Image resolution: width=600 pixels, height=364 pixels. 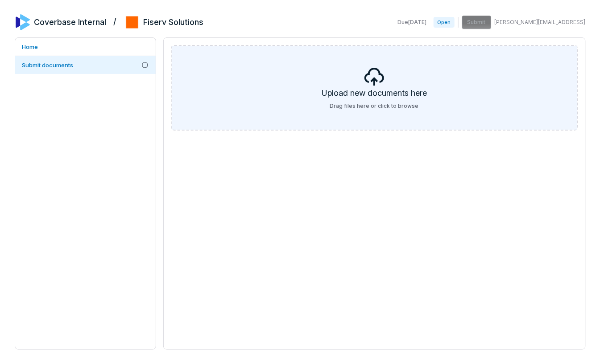 I want to click on h2: Coverbase Internal, so click(x=71, y=22).